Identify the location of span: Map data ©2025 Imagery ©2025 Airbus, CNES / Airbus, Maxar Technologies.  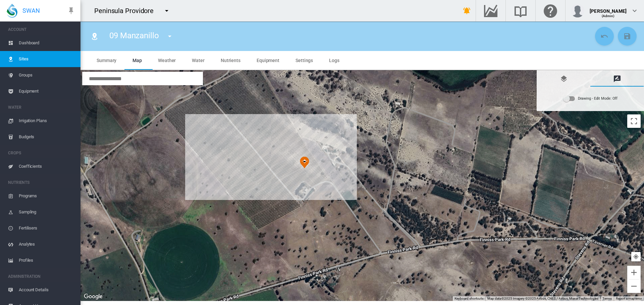
(543, 298).